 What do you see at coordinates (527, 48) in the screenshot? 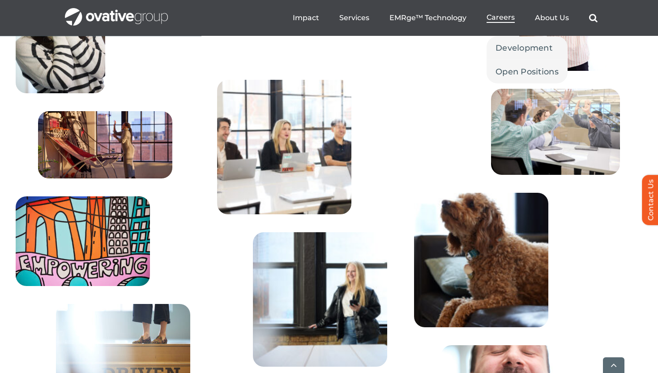
I see `a: Development` at bounding box center [527, 48].